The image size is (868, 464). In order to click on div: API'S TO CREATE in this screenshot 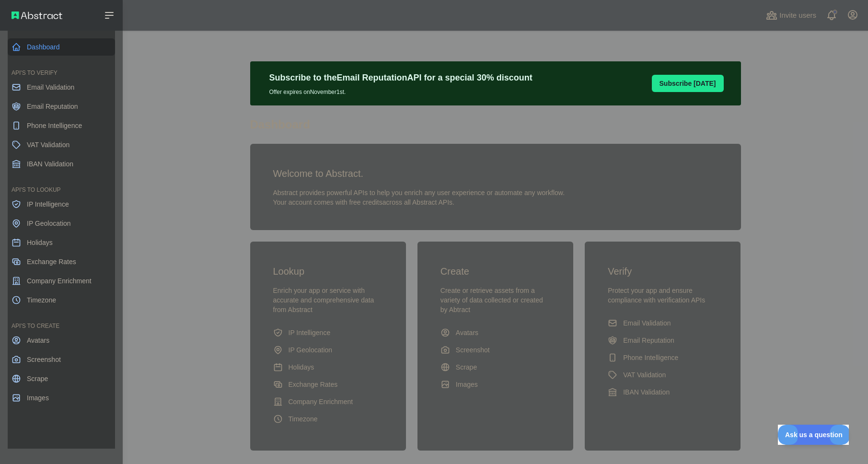, I will do `click(61, 320)`.